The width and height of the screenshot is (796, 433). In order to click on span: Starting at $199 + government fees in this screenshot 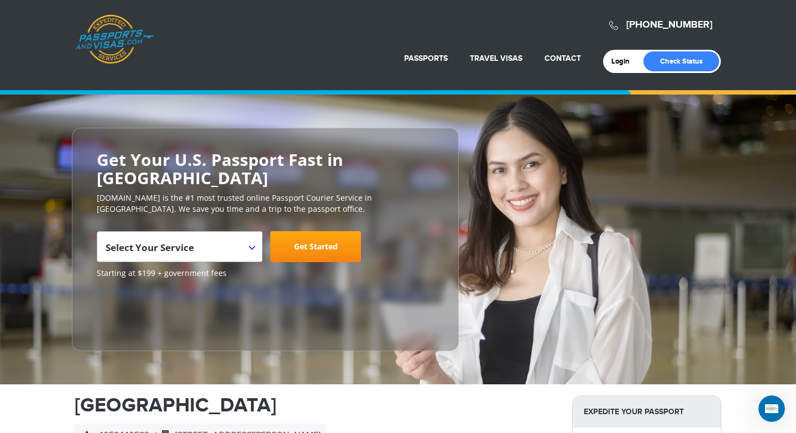, I will do `click(265, 273)`.